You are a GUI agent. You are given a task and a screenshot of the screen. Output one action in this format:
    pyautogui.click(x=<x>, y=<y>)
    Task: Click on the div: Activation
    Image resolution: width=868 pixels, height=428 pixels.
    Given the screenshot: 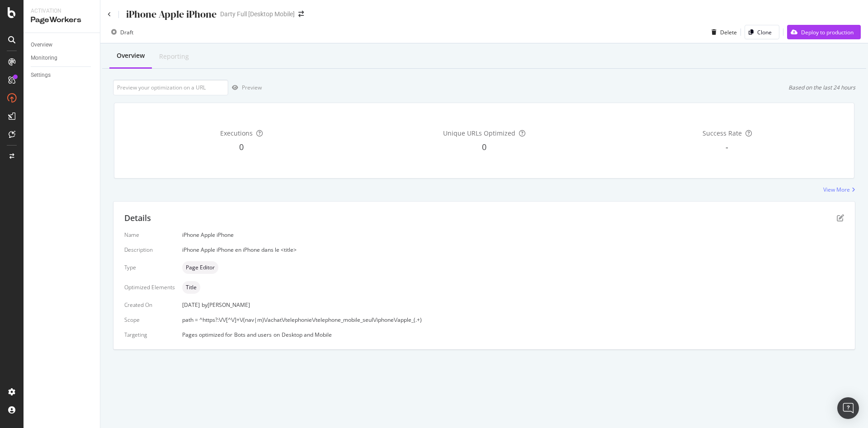 What is the action you would take?
    pyautogui.click(x=62, y=11)
    